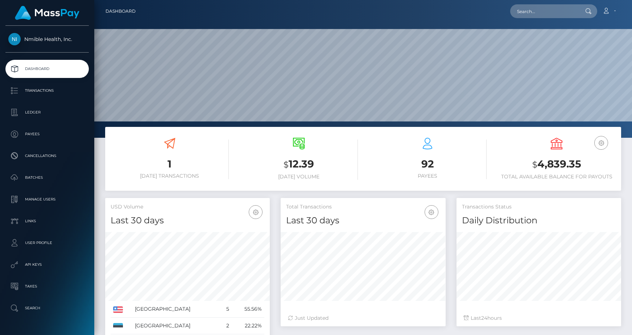 This screenshot has width=632, height=335. Describe the element at coordinates (47, 112) in the screenshot. I see `p: Ledger` at that location.